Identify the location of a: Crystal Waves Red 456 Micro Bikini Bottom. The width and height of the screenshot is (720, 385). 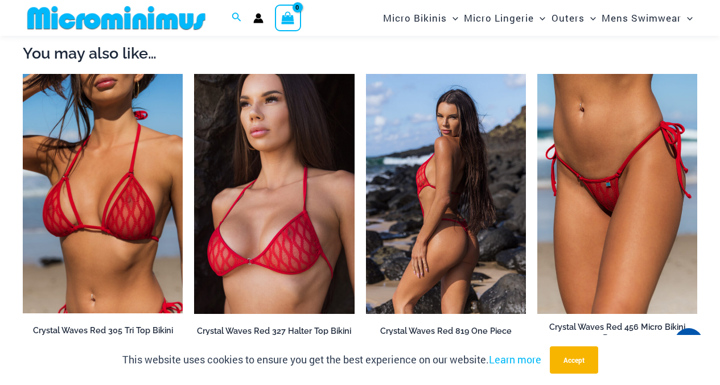
(617, 335).